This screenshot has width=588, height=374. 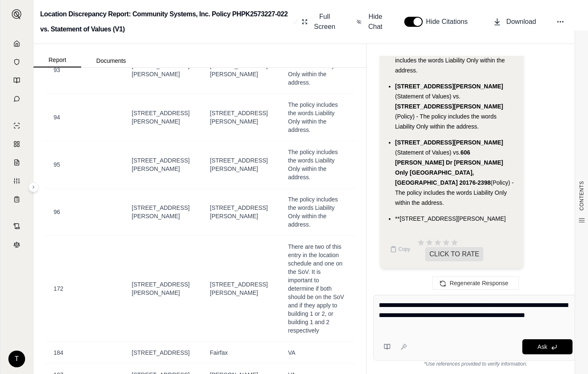 I want to click on button: Report, so click(x=58, y=60).